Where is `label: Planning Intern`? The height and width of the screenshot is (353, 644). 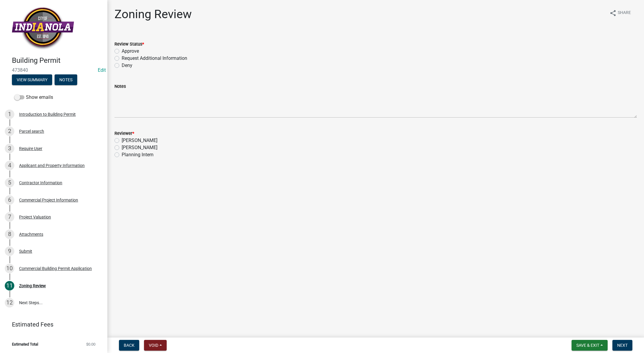
label: Planning Intern is located at coordinates (137, 155).